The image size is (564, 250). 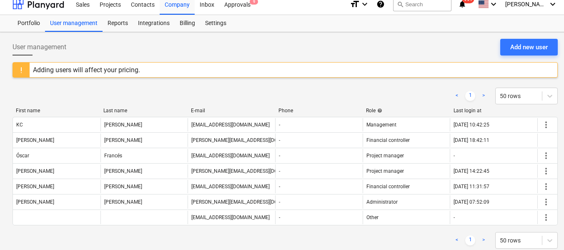 What do you see at coordinates (144, 110) in the screenshot?
I see `div: Last name` at bounding box center [144, 110].